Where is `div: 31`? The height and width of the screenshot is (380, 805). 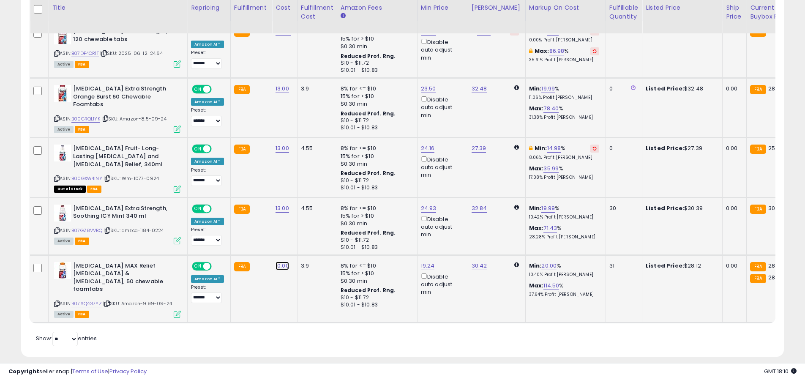
div: 31 is located at coordinates (622, 266).